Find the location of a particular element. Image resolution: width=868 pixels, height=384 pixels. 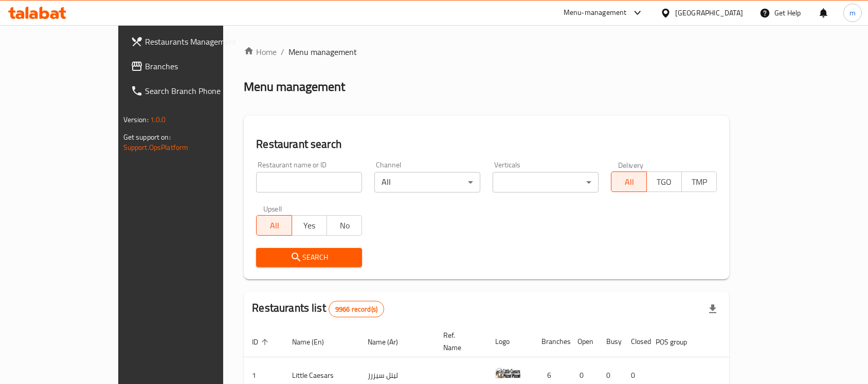

a: Support.OpsPlatform is located at coordinates (156, 148).